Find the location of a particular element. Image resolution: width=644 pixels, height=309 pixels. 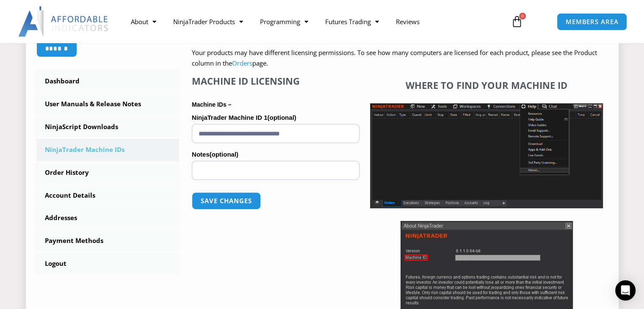

img: Screenshot 2025-01-17 1155544 | Affordable Indicators – NinjaTrader is located at coordinates (487, 156).